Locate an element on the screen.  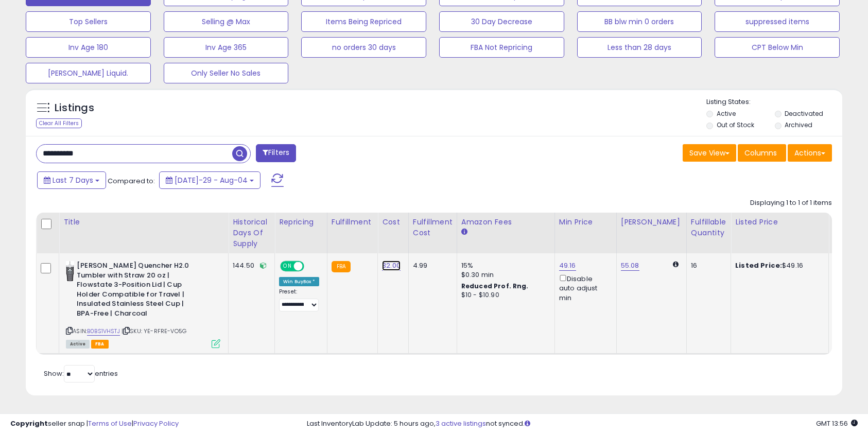
div: Disable auto adjust min is located at coordinates (584, 288).